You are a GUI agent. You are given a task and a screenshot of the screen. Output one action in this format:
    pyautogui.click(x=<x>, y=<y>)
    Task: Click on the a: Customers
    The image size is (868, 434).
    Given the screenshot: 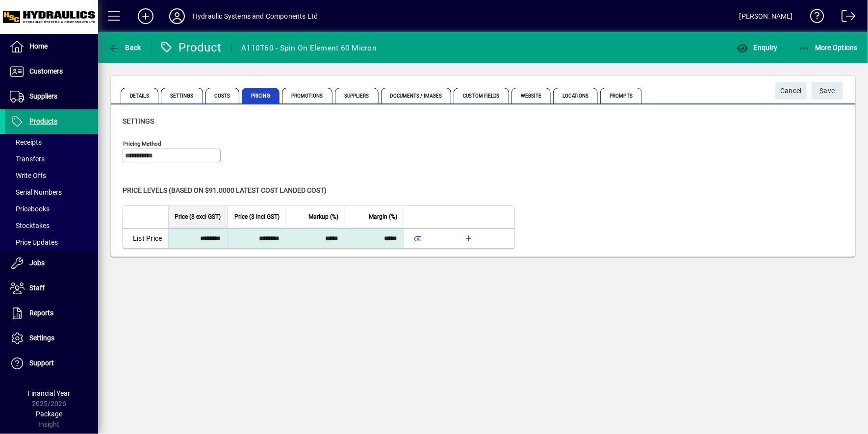 What is the action you would take?
    pyautogui.click(x=51, y=71)
    